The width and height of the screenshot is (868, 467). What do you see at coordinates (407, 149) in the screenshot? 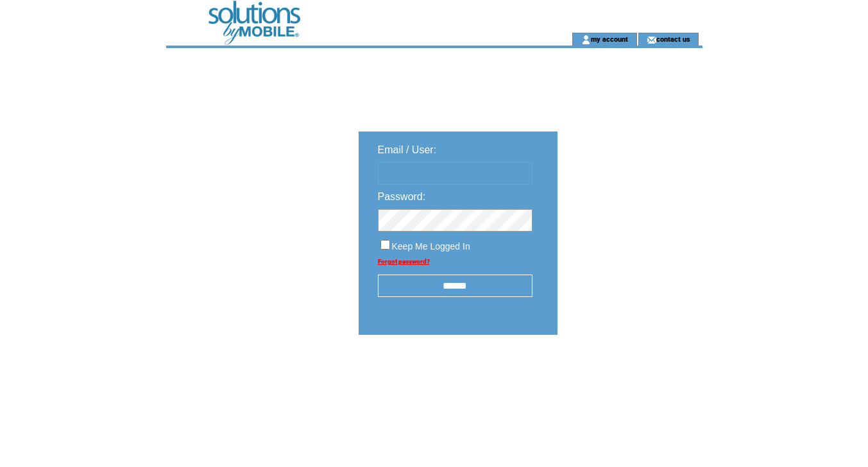
I see `span: Email / User:` at bounding box center [407, 149].